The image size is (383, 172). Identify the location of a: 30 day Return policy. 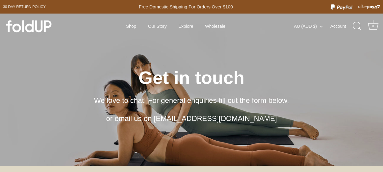
(24, 7).